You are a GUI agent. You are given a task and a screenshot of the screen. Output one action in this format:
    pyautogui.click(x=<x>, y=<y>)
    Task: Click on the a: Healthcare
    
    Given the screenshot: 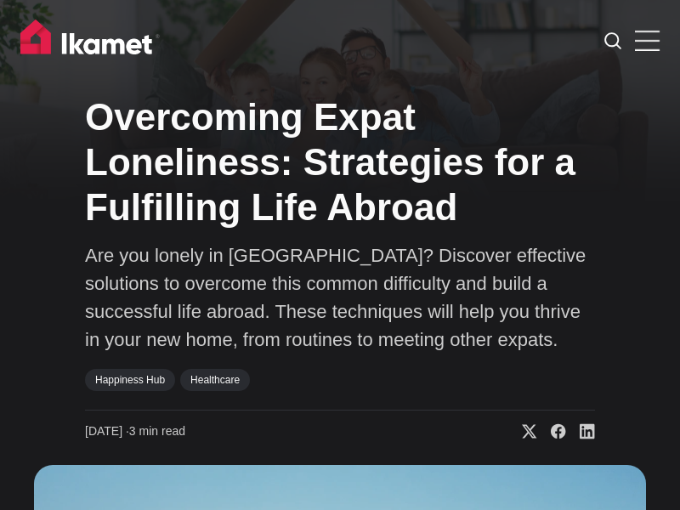 What is the action you would take?
    pyautogui.click(x=215, y=380)
    